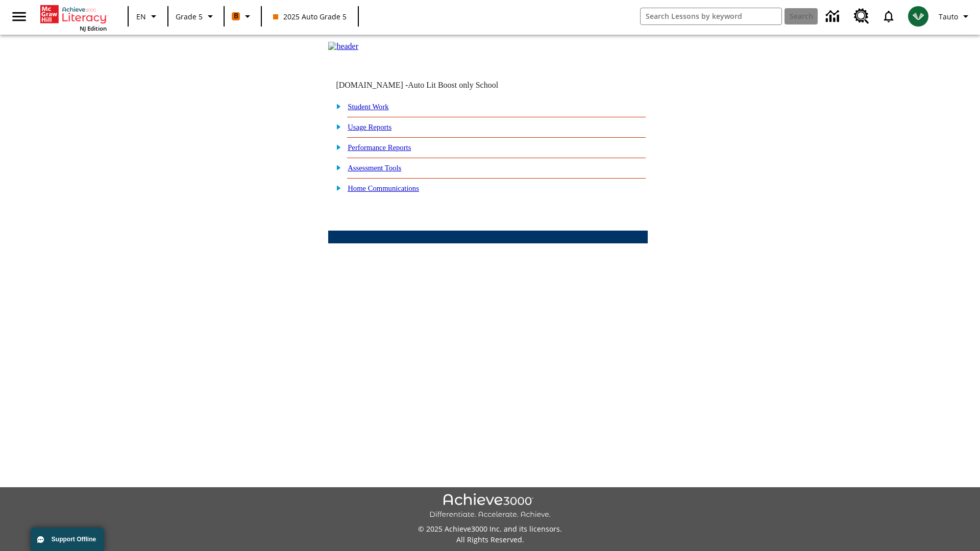 The width and height of the screenshot is (980, 551). Describe the element at coordinates (918, 17) in the screenshot. I see `img: avatar image` at that location.